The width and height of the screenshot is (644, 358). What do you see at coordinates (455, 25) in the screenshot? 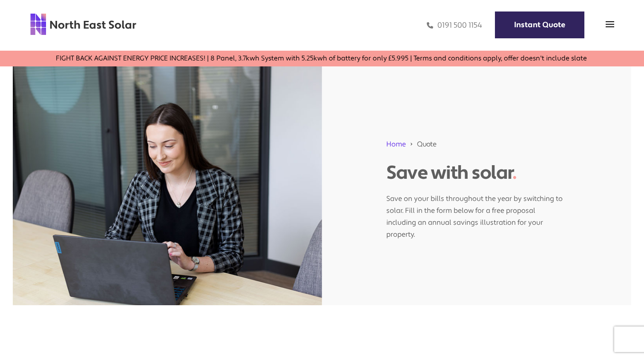
I see `a: 0191 500 1154` at bounding box center [455, 25].